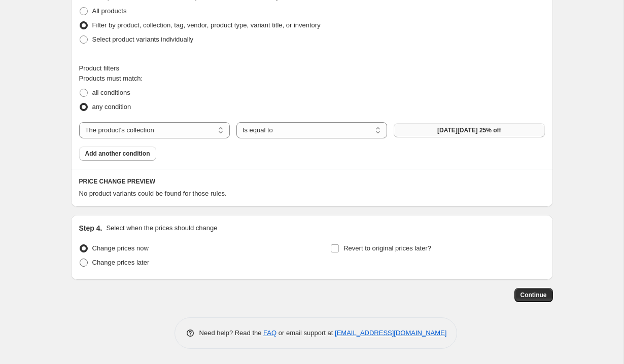 Image resolution: width=624 pixels, height=364 pixels. Describe the element at coordinates (112, 107) in the screenshot. I see `span: any condition` at that location.